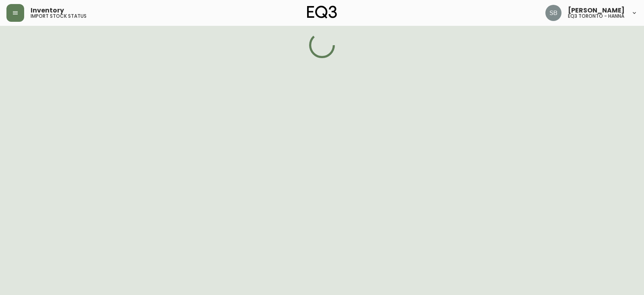 The width and height of the screenshot is (644, 295). Describe the element at coordinates (47, 10) in the screenshot. I see `span: Inventory` at that location.